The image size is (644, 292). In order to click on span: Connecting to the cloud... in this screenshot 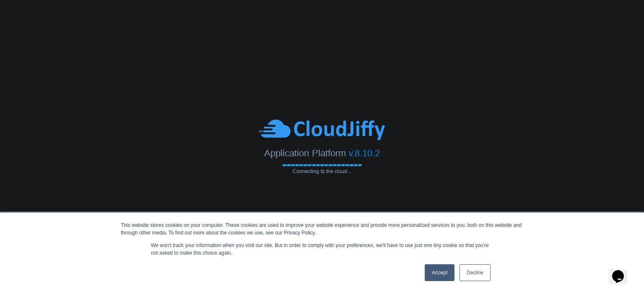, I will do `click(322, 171)`.